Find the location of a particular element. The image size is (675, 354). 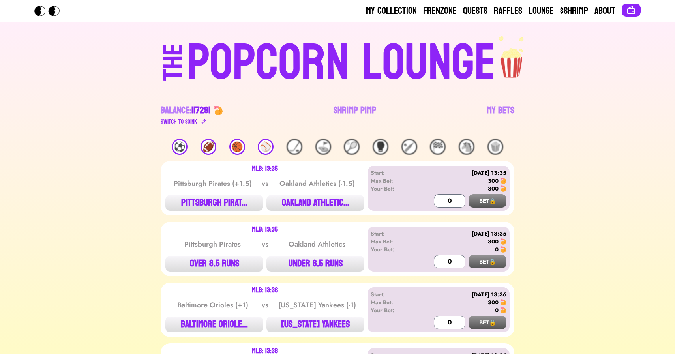

a: THEPOPCORN LOUNGEpopcorn is located at coordinates (338, 62).